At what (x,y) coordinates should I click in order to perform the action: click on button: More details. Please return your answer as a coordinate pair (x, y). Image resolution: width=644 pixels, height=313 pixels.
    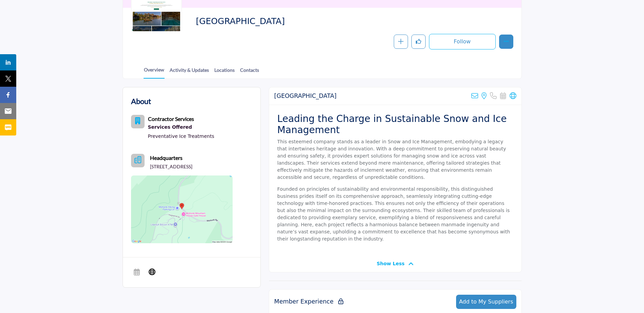
    Looking at the image, I should click on (506, 42).